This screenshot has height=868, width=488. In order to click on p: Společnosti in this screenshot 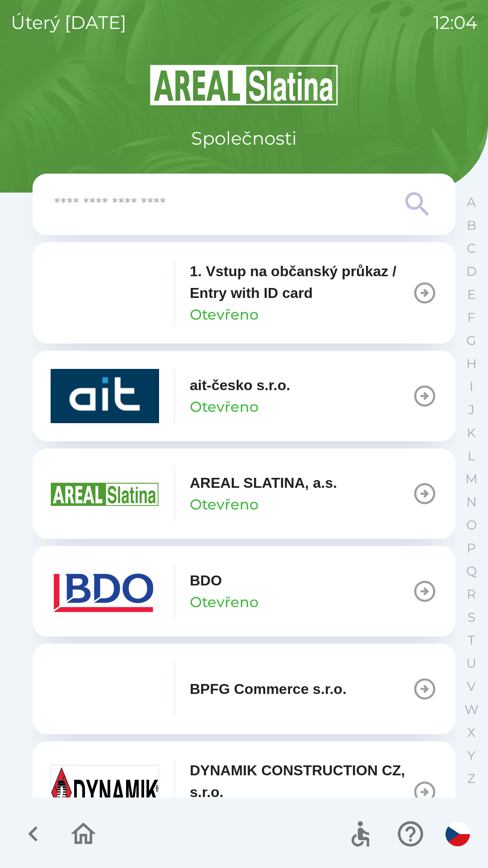, I will do `click(244, 138)`.